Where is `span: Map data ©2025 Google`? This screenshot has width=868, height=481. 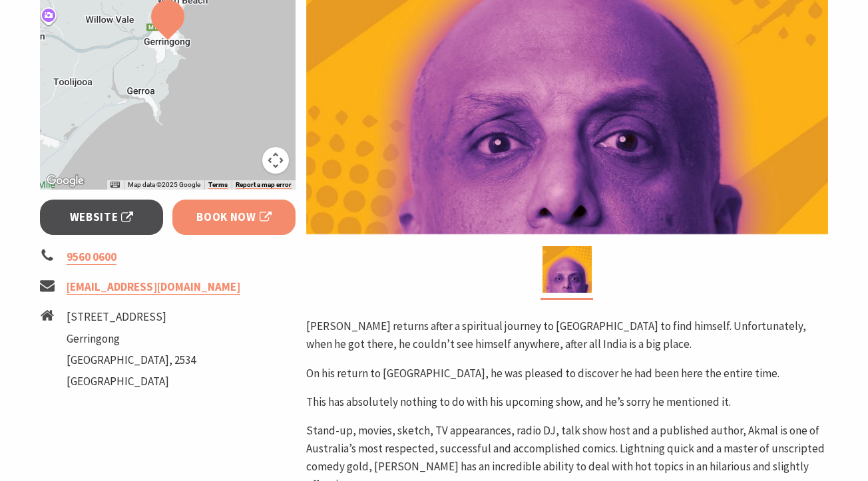
span: Map data ©2025 Google is located at coordinates (164, 184).